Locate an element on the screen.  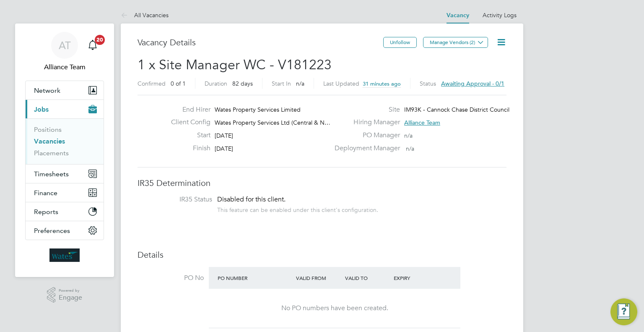
div: PO Number is located at coordinates (254, 278).